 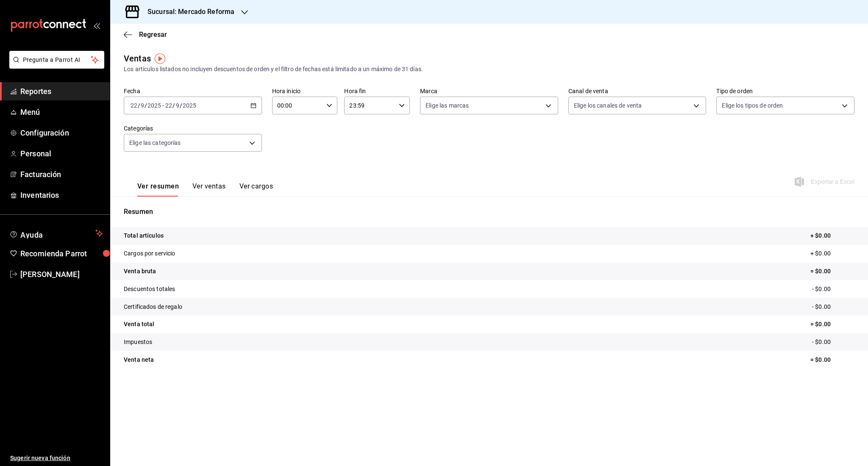 I want to click on label: Hora fin, so click(x=377, y=91).